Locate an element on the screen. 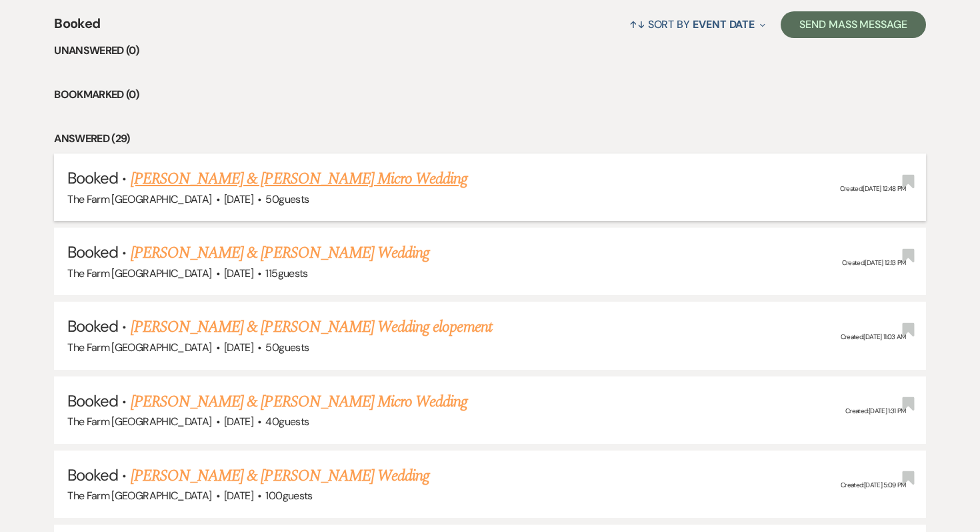 This screenshot has height=532, width=980. span: 40 guests is located at coordinates (286, 421).